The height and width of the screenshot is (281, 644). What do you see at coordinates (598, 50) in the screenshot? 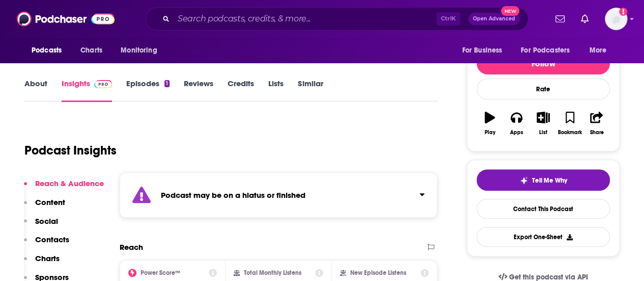
I see `span: More` at bounding box center [598, 50].